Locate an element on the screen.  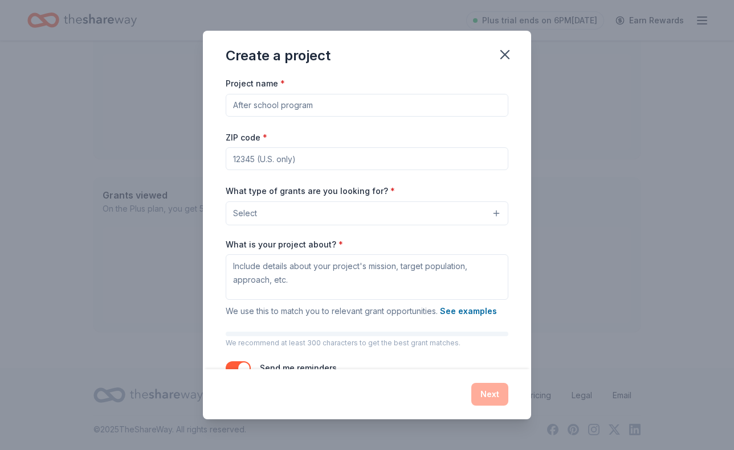
label: ZIP code is located at coordinates (246, 138).